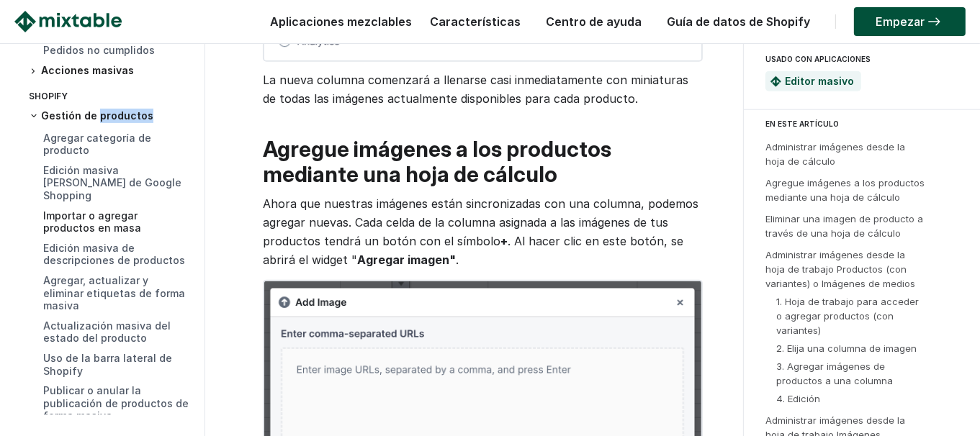 This screenshot has height=436, width=980. Describe the element at coordinates (481, 223) in the screenshot. I see `font: Ahora que nuestras imágenes están sincronizadas con una columna, podemos agregar nuevas. Cada cel...` at that location.